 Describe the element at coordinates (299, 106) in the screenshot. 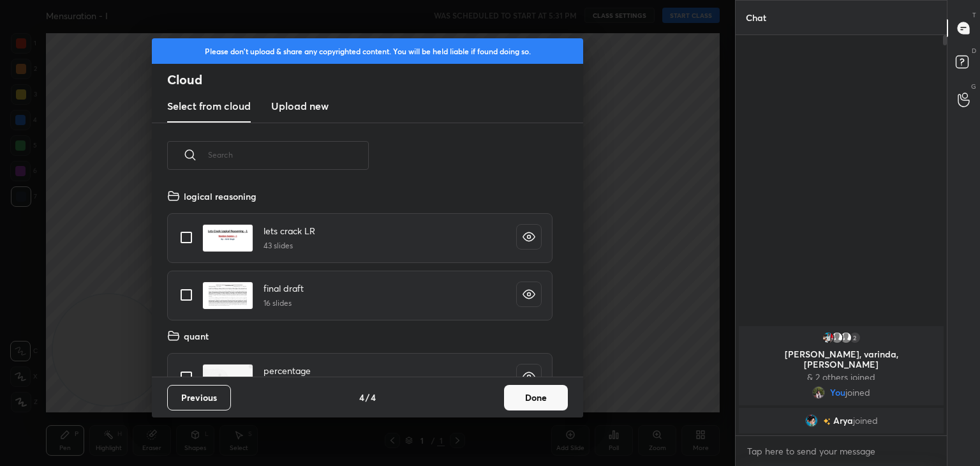

I see `h3: Upload new` at that location.